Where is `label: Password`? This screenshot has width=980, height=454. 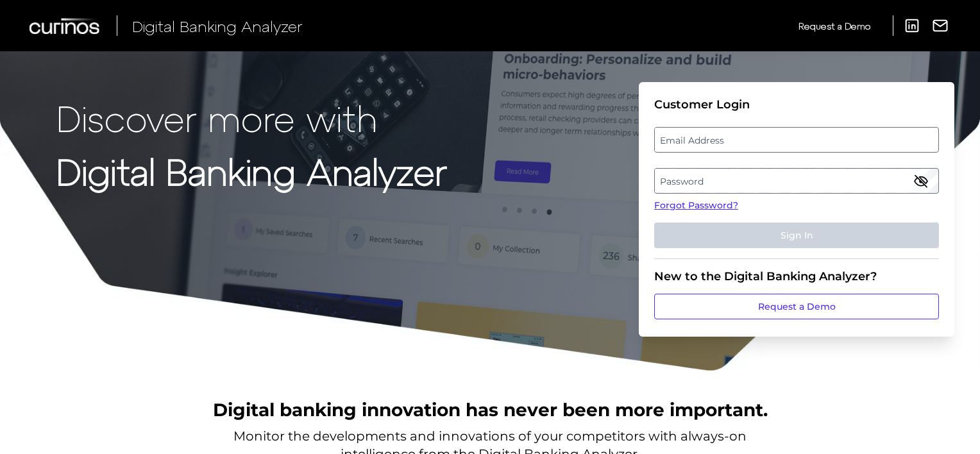
label: Password is located at coordinates (796, 181).